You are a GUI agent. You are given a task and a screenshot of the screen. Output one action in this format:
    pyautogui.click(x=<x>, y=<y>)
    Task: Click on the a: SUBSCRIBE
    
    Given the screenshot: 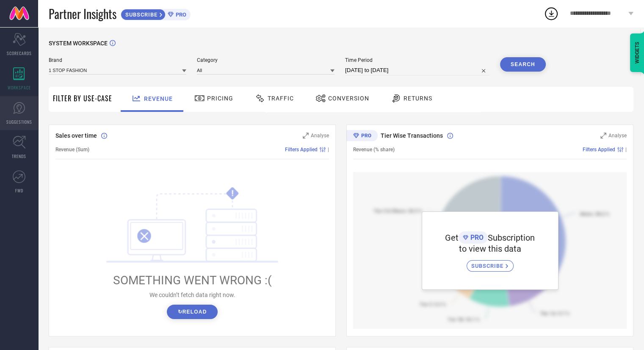 What is the action you would take?
    pyautogui.click(x=490, y=263)
    